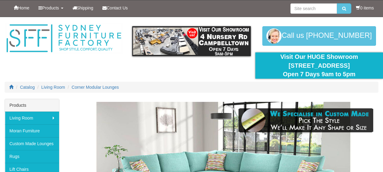 This screenshot has height=172, width=383. Describe the element at coordinates (95, 87) in the screenshot. I see `span: Corner Modular Lounges` at that location.